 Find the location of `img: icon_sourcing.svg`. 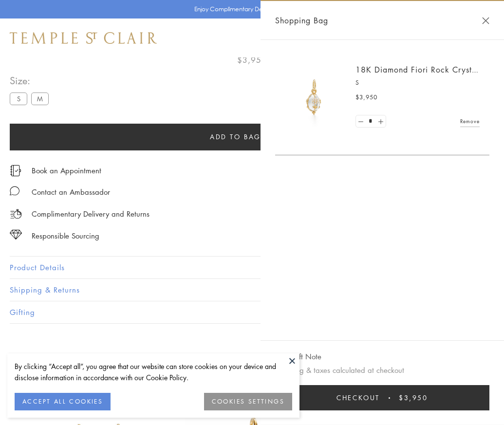

img: icon_sourcing.svg is located at coordinates (16, 235).